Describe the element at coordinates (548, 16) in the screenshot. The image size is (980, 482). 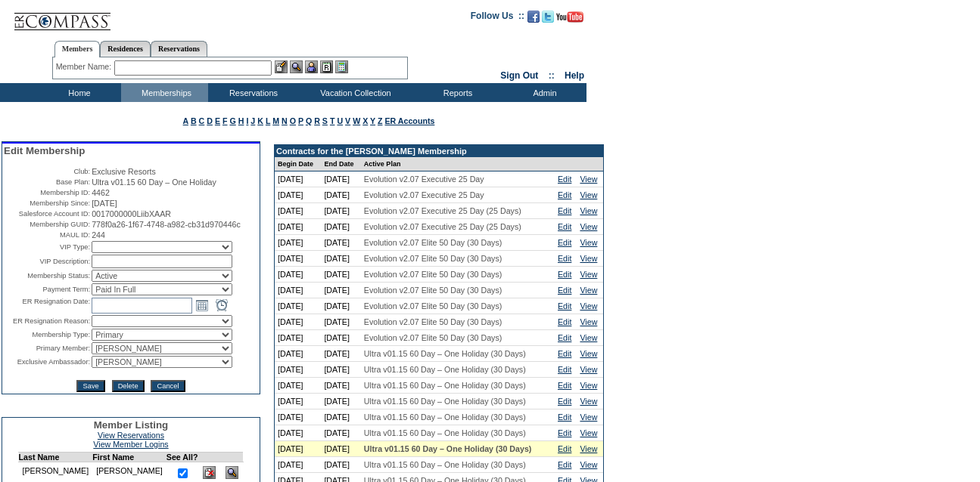
I see `img: Follow us on Twitter` at that location.